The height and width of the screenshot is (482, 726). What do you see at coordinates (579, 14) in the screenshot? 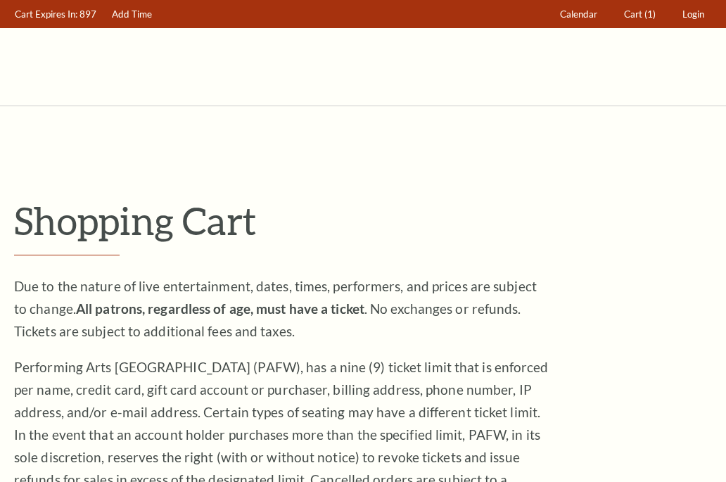
I see `a: Calendar` at bounding box center [579, 14].